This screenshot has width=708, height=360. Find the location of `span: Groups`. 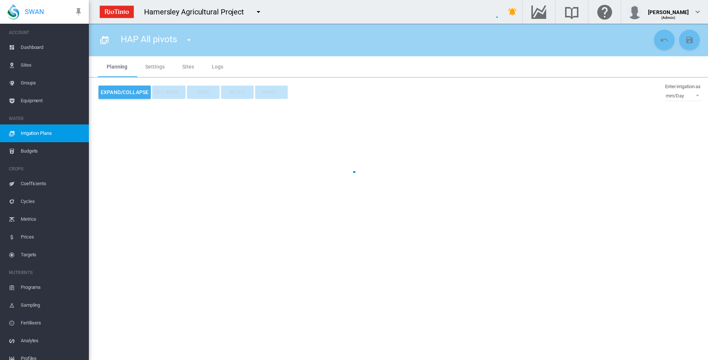

span: Groups is located at coordinates (52, 83).